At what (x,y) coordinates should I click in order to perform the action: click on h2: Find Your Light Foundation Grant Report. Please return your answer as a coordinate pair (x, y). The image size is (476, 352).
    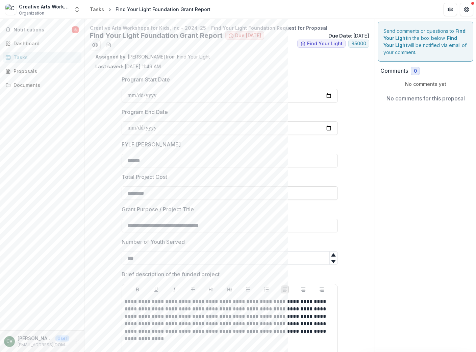
    Looking at the image, I should click on (156, 35).